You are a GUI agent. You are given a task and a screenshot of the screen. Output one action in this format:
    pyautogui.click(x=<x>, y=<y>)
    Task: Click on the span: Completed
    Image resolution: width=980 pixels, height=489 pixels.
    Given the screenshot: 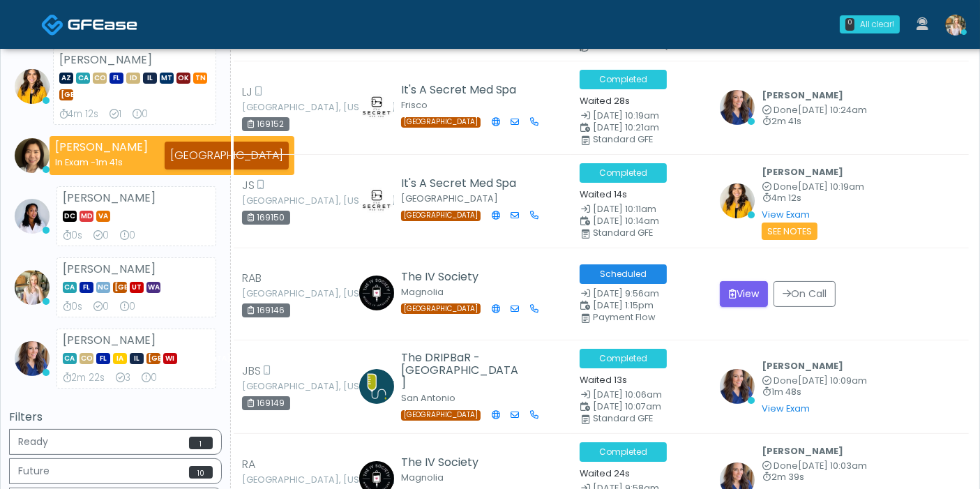 What is the action you would take?
    pyautogui.click(x=623, y=173)
    